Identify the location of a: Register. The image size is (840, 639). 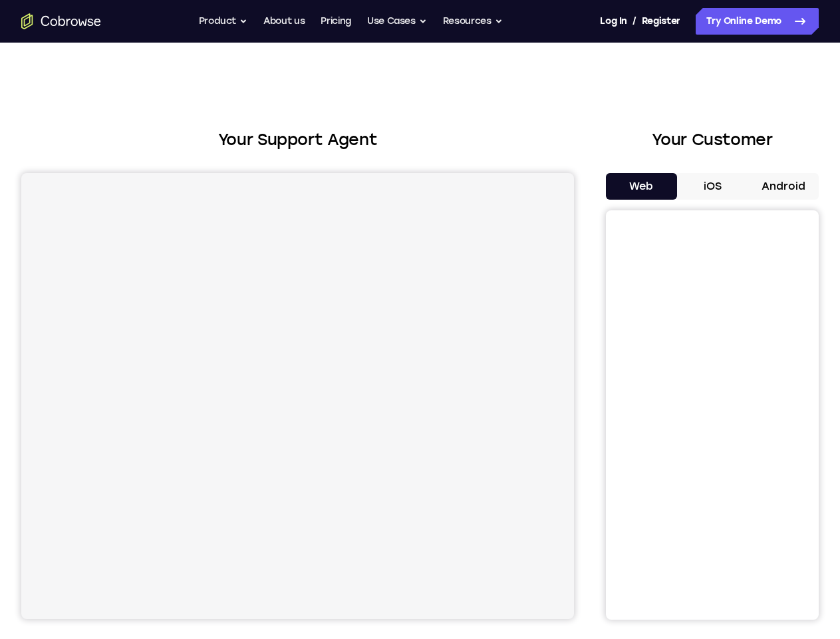
(661, 21).